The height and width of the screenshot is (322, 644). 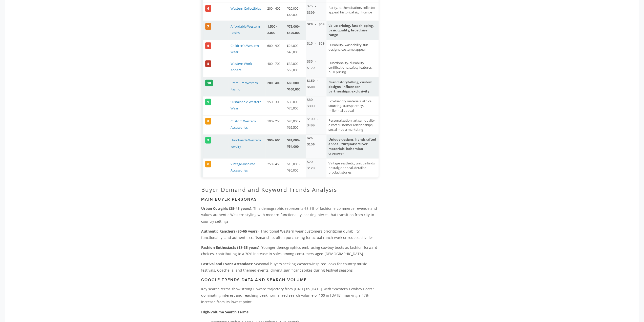 What do you see at coordinates (275, 125) in the screenshot?
I see `td: 100 - 250` at bounding box center [275, 125].